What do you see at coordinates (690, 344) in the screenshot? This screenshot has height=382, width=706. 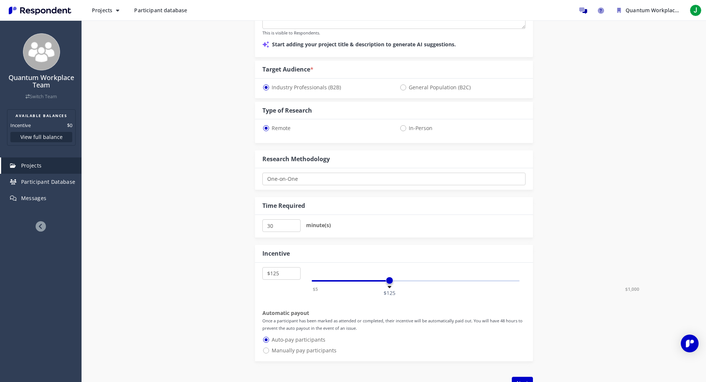 I see `div: Open Intercom Messenger` at bounding box center [690, 344].